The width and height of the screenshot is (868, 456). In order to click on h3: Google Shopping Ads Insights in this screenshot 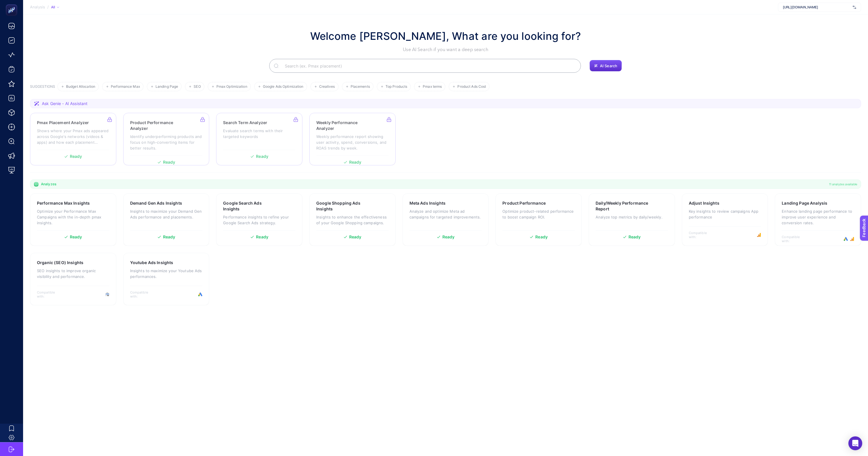, I will do `click(343, 206)`.